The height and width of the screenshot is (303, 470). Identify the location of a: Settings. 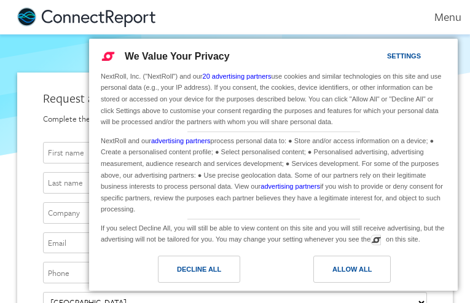
(380, 57).